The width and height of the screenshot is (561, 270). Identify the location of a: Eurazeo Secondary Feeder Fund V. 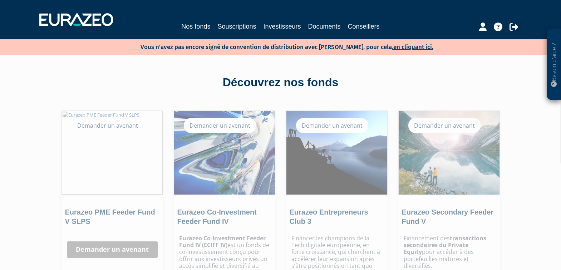
(448, 217).